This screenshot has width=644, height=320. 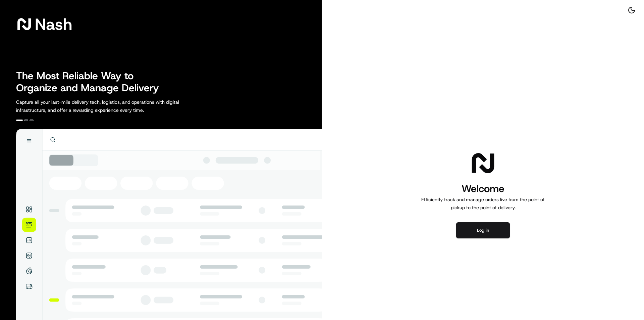 I want to click on span: Nash, so click(x=54, y=24).